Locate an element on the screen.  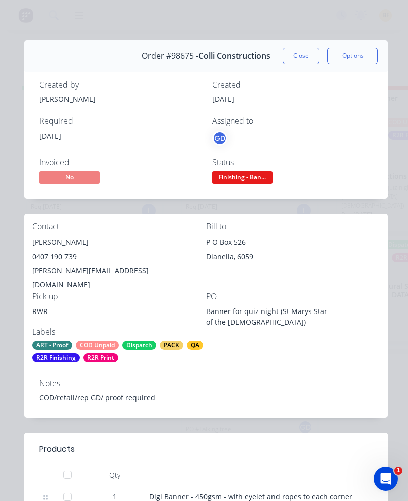
button: Finishing - Ban... is located at coordinates (242, 179).